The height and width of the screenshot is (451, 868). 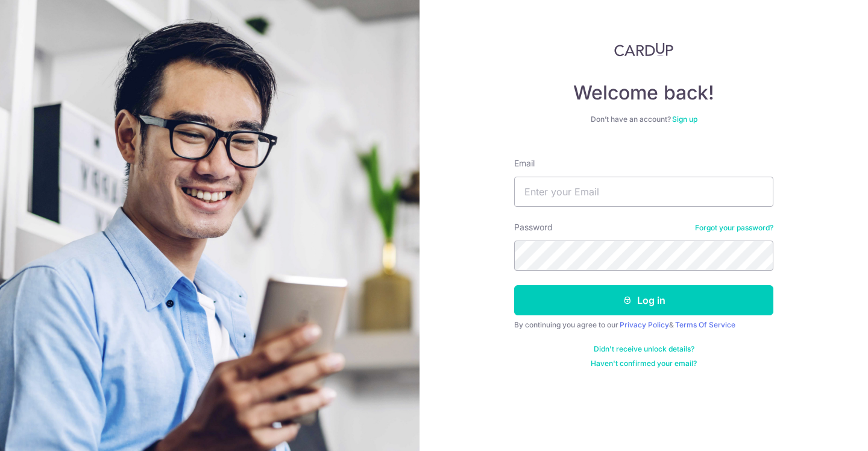 What do you see at coordinates (534, 227) in the screenshot?
I see `label: Password` at bounding box center [534, 227].